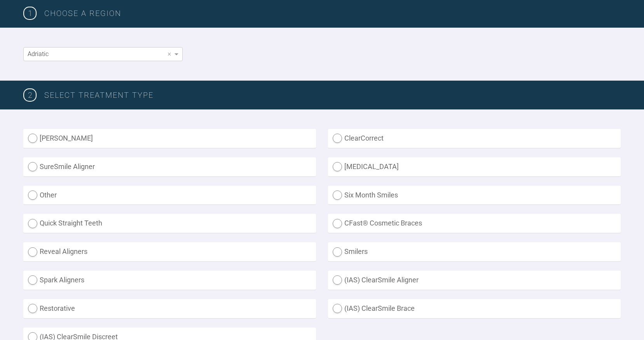 This screenshot has width=644, height=340. I want to click on label: Reveal Aligners, so click(170, 252).